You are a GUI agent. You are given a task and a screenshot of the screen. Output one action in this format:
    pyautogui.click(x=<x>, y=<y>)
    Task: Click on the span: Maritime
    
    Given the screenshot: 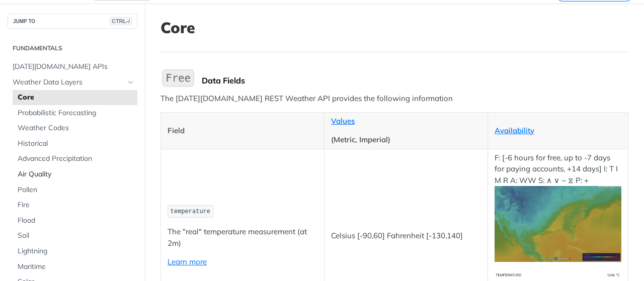 What is the action you would take?
    pyautogui.click(x=76, y=266)
    